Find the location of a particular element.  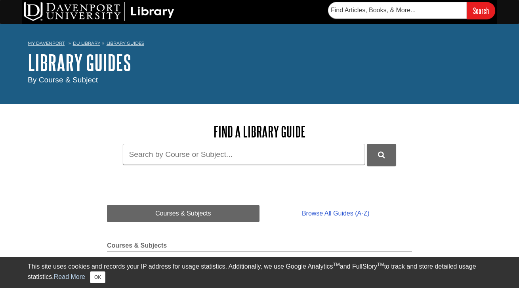

a: My Davenport is located at coordinates (46, 43).